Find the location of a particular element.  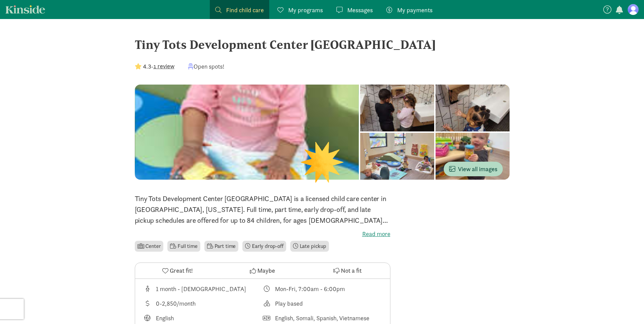

div: Mon-Fri, 7:00am - 6:00pm is located at coordinates (310, 289).